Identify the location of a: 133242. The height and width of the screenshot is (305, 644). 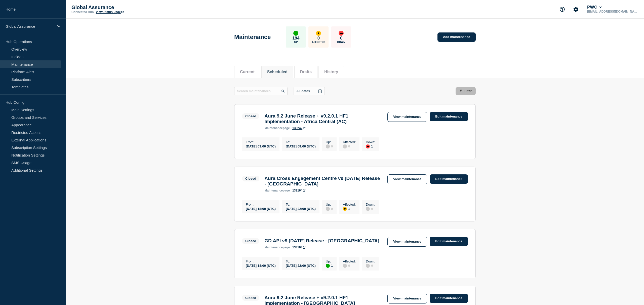
(299, 128).